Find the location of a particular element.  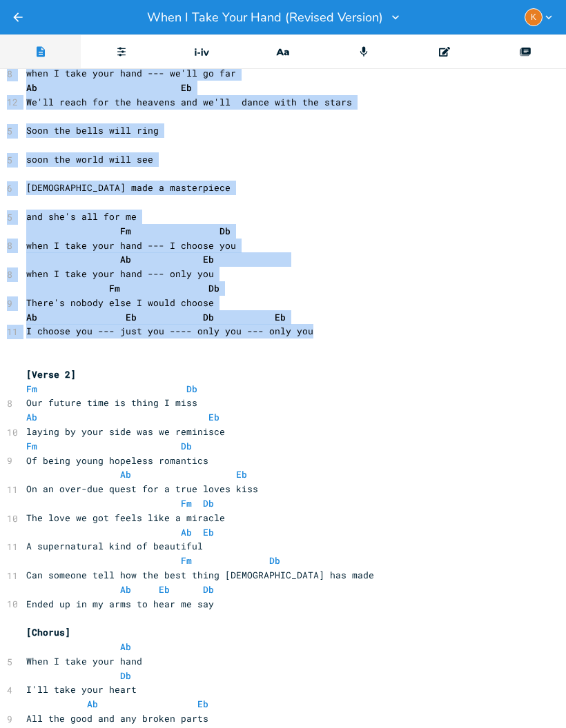

span: On an over-due quest for a true loves kiss is located at coordinates (142, 489).